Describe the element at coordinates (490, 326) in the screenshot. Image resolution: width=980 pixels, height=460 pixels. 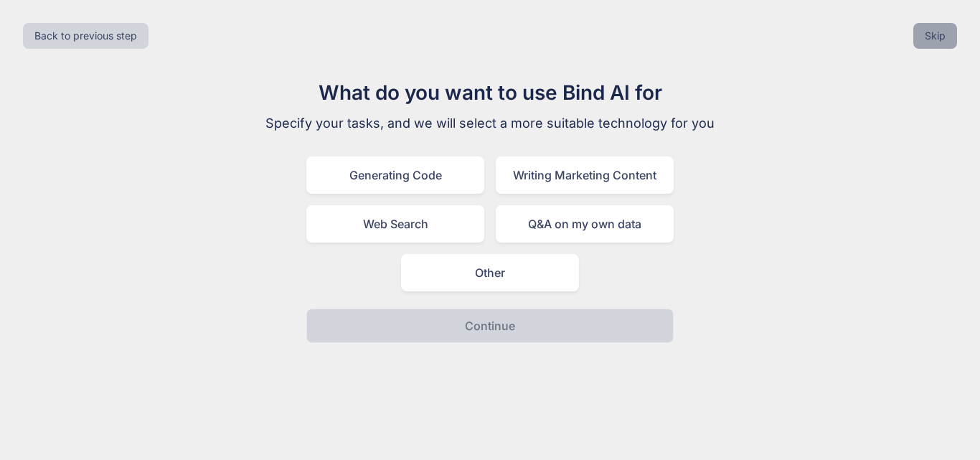
I see `button: Continue` at that location.